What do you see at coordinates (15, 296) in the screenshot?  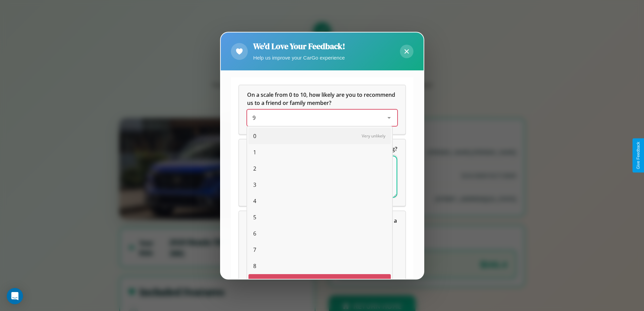 I see `div: Open Intercom Messenger` at bounding box center [15, 296].